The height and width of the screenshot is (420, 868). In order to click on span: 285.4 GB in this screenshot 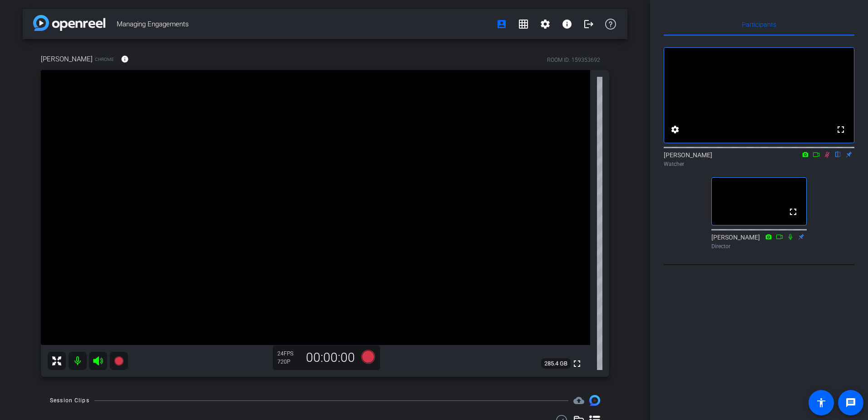, I will do `click(556, 363)`.